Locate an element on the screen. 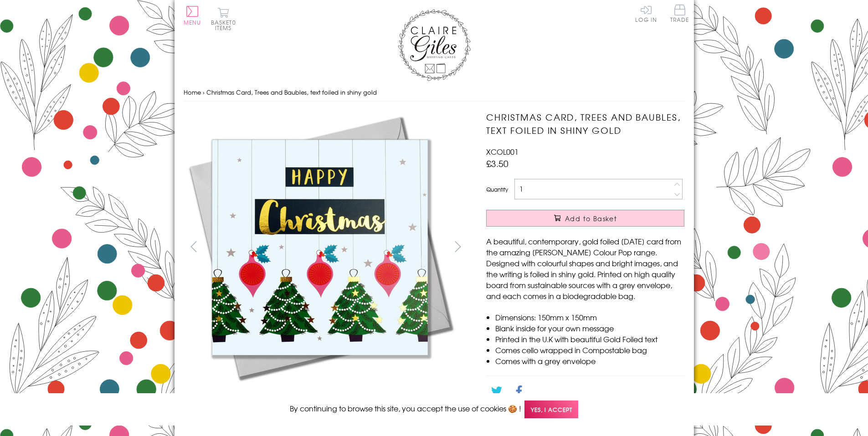 Image resolution: width=868 pixels, height=436 pixels. a: Trade is located at coordinates (679, 14).